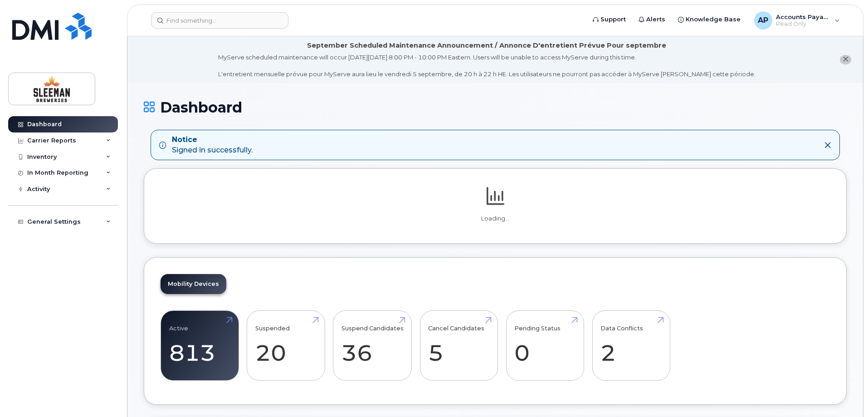  I want to click on a: Mobility Devices, so click(193, 284).